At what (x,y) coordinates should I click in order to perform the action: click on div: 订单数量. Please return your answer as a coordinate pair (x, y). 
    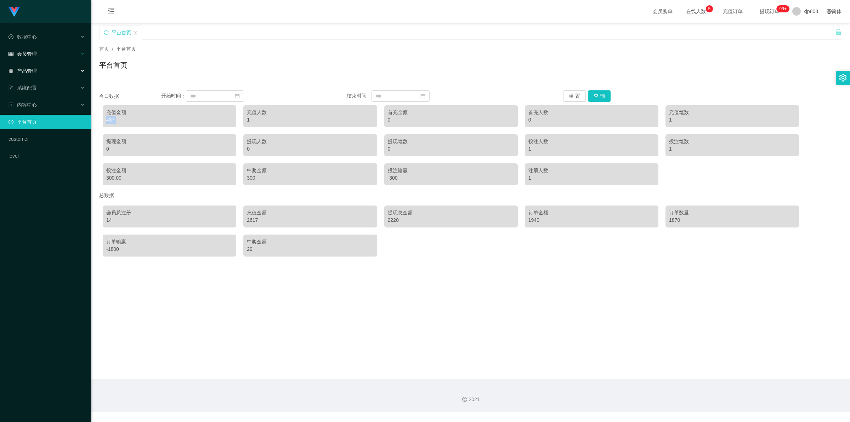
    Looking at the image, I should click on (732, 213).